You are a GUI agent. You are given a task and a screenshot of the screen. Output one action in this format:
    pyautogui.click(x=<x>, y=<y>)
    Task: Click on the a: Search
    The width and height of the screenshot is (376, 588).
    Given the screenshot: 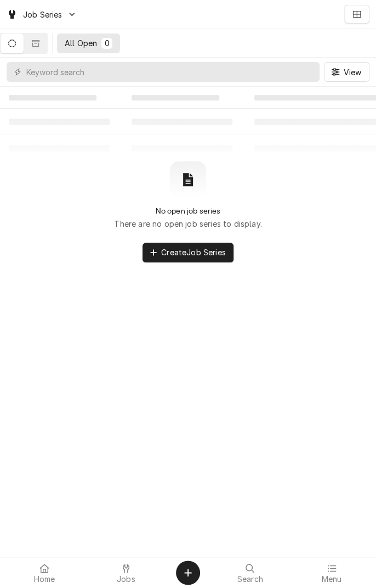 What is the action you would take?
    pyautogui.click(x=250, y=572)
    